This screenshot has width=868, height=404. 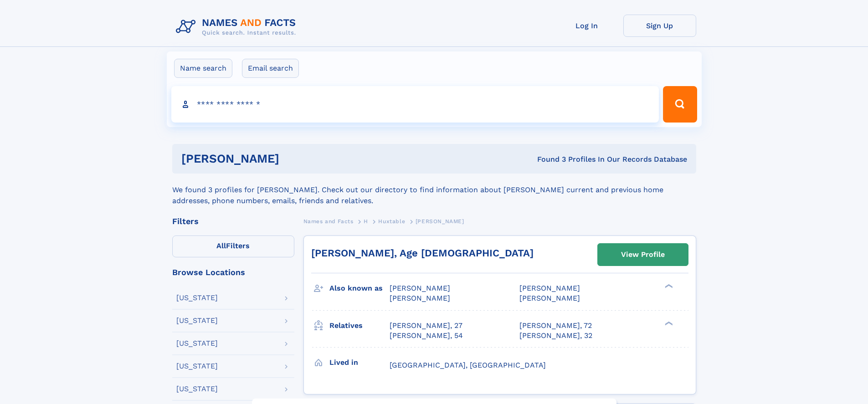 I want to click on div: Browse Locations, so click(x=233, y=272).